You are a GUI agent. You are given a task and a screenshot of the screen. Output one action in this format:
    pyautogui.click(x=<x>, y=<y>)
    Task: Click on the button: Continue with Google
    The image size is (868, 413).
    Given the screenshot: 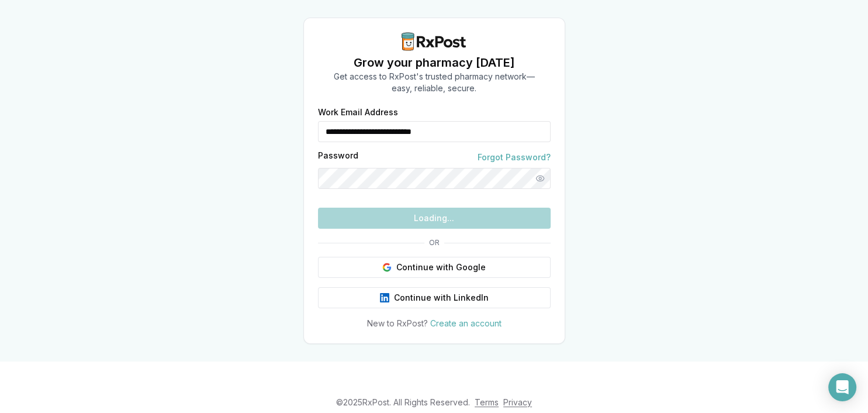 What is the action you would take?
    pyautogui.click(x=435, y=267)
    